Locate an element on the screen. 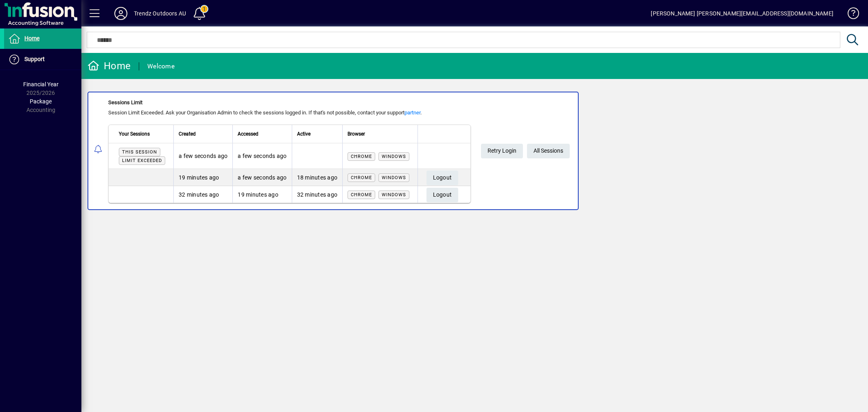  span: Browser is located at coordinates (356, 134).